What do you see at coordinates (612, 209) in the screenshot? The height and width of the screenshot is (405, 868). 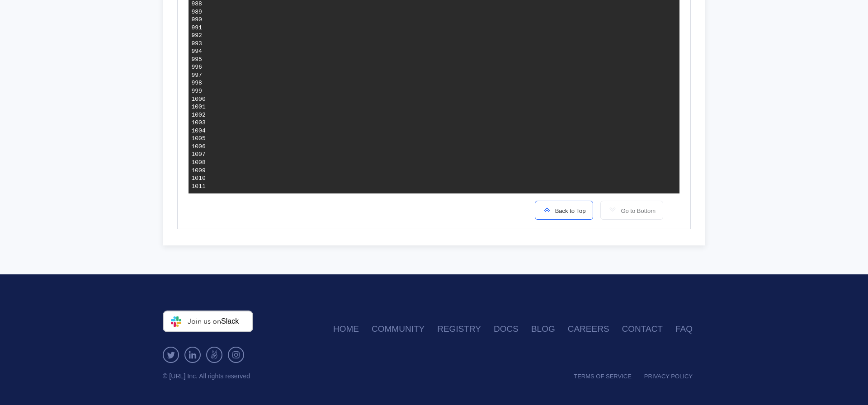 I see `img: scroll-to-icon-light-gray.svg` at bounding box center [612, 209].